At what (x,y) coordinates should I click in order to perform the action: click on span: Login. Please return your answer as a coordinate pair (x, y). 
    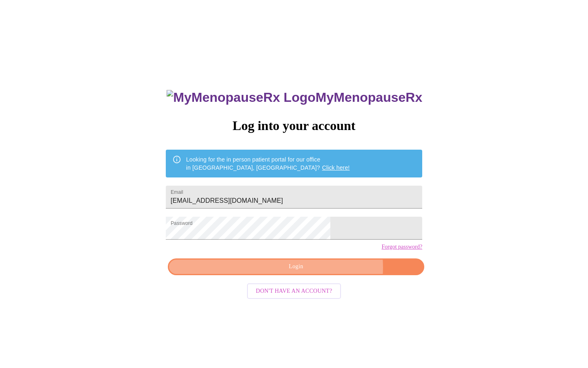
    Looking at the image, I should click on (296, 266).